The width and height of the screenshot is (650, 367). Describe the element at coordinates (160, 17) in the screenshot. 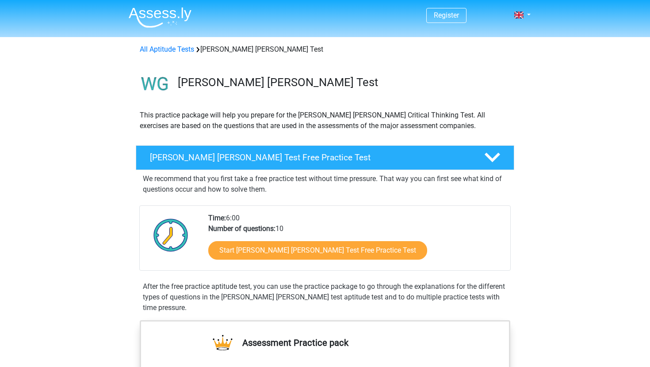

I see `img: Assessly` at that location.